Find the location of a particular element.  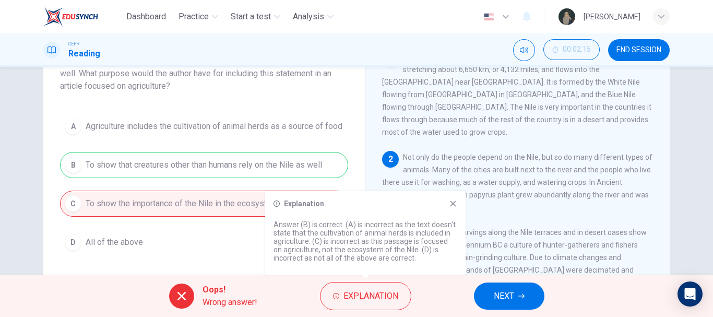

h6: Explanation is located at coordinates (304, 204).